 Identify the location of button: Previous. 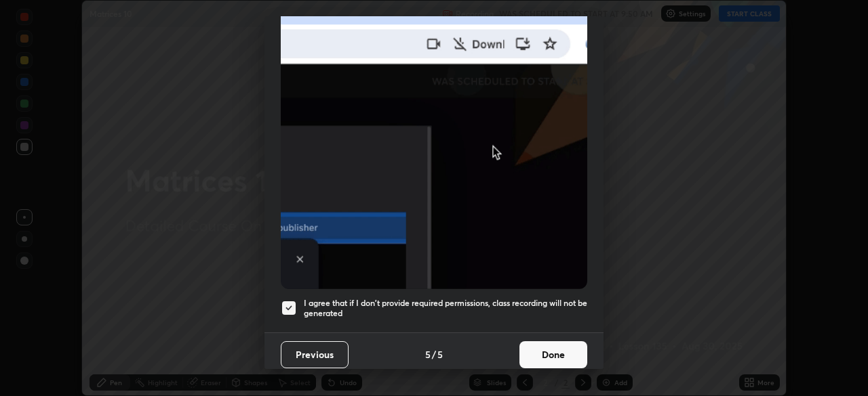
(314, 355).